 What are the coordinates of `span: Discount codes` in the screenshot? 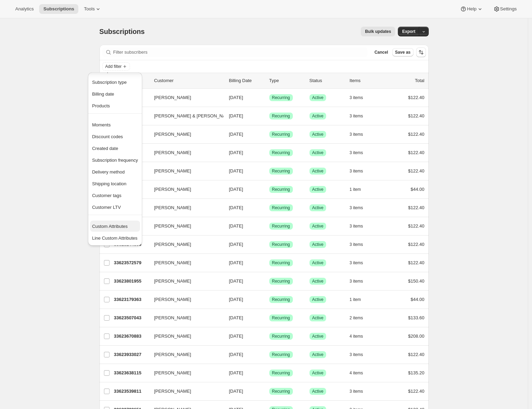 It's located at (107, 136).